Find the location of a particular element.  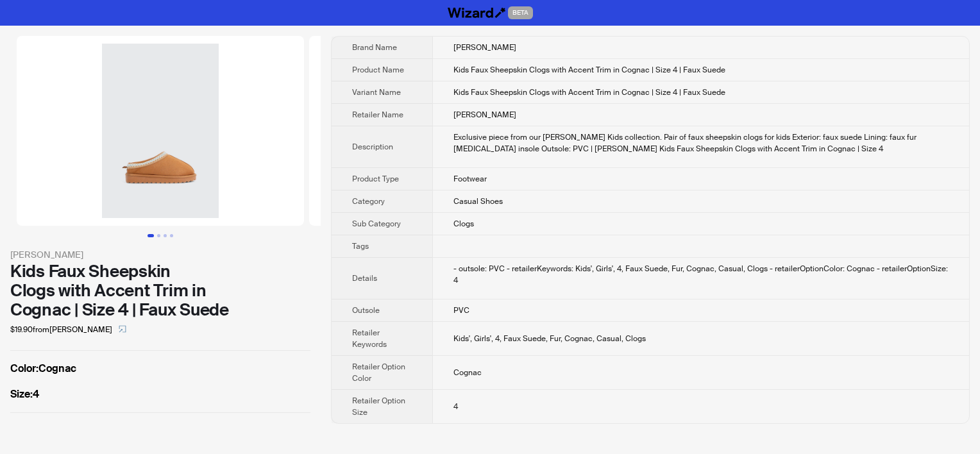

span: Outsole is located at coordinates (366, 311).